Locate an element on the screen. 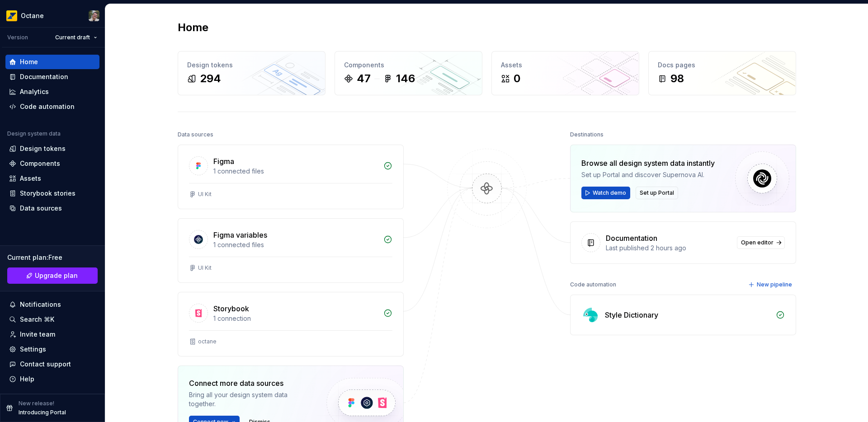 The image size is (868, 422). a: Settings is located at coordinates (52, 349).